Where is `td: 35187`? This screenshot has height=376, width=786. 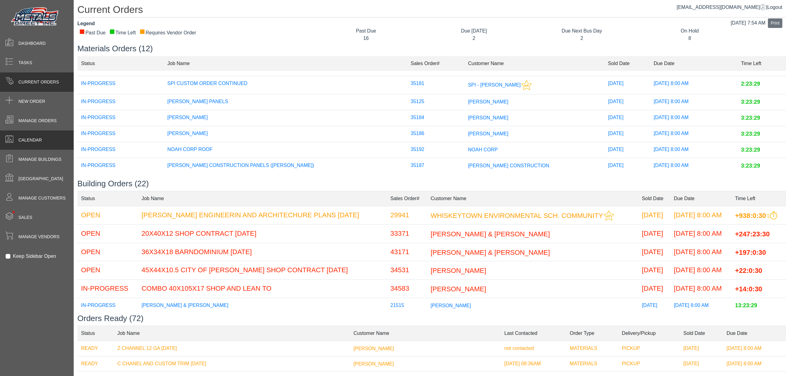
td: 35187 is located at coordinates (436, 166).